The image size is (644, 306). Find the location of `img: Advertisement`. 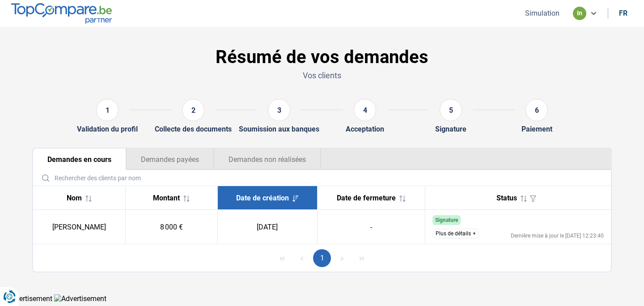

img: Advertisement is located at coordinates (80, 298).